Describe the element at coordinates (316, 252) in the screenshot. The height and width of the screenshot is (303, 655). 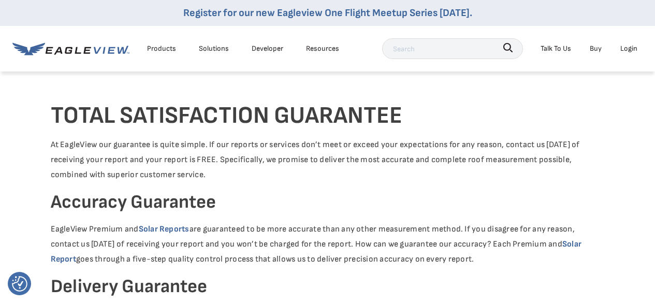
I see `a: Solar Report` at that location.